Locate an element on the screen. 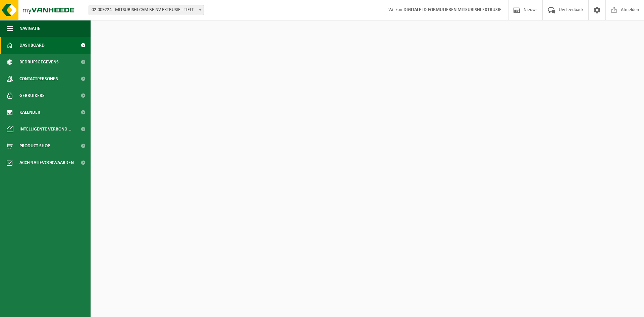 The width and height of the screenshot is (644, 317). span: Kalender is located at coordinates (30, 113).